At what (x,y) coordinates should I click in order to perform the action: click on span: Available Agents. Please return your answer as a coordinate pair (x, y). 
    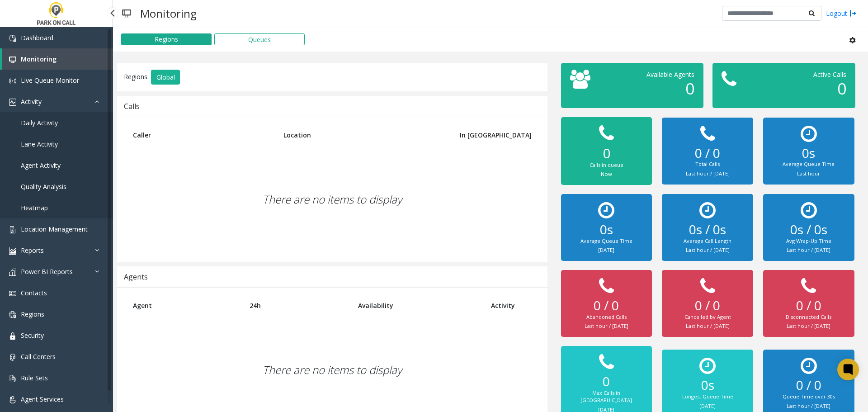
    Looking at the image, I should click on (671, 74).